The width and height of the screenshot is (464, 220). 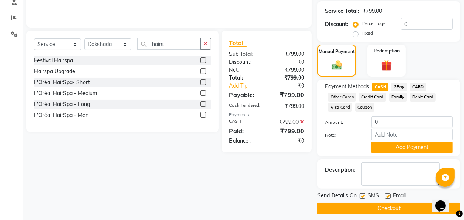 I want to click on span: Other Cards, so click(x=342, y=97).